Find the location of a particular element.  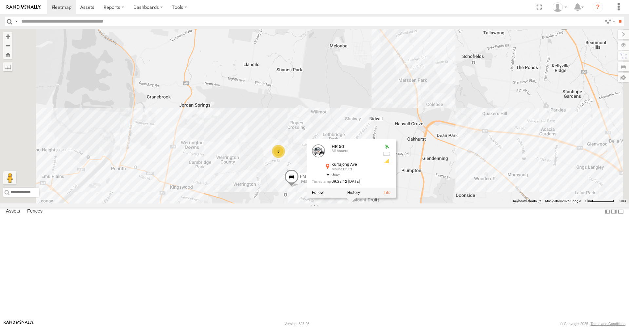

div: Valid GPS Fix is located at coordinates (386, 147).